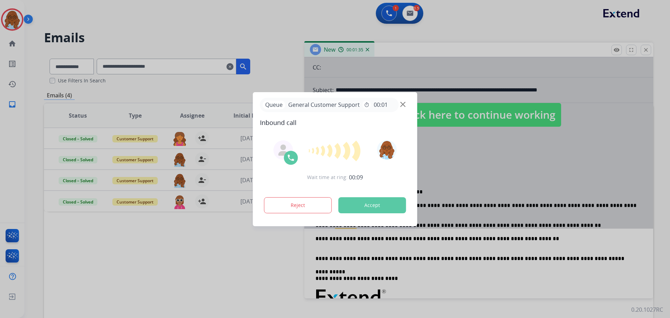 This screenshot has height=318, width=670. Describe the element at coordinates (367, 105) in the screenshot. I see `mat-icon: timer` at that location.